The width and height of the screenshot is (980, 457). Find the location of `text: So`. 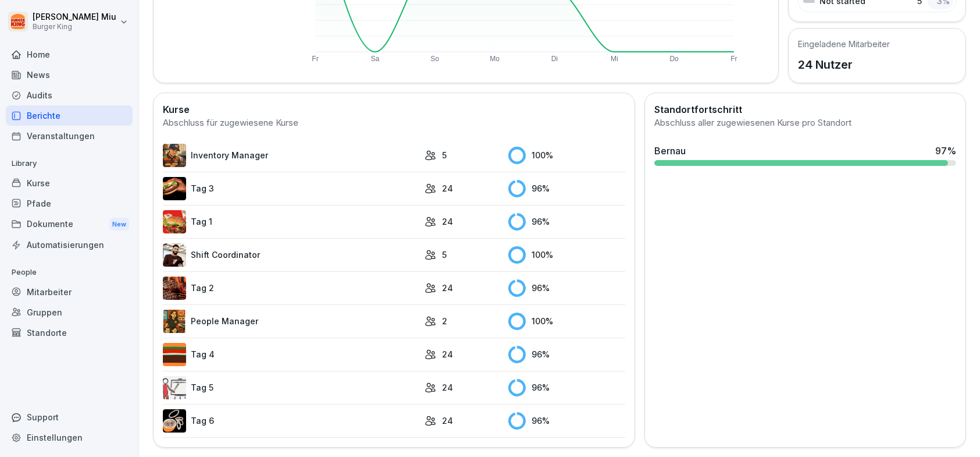

text: So is located at coordinates (434, 59).